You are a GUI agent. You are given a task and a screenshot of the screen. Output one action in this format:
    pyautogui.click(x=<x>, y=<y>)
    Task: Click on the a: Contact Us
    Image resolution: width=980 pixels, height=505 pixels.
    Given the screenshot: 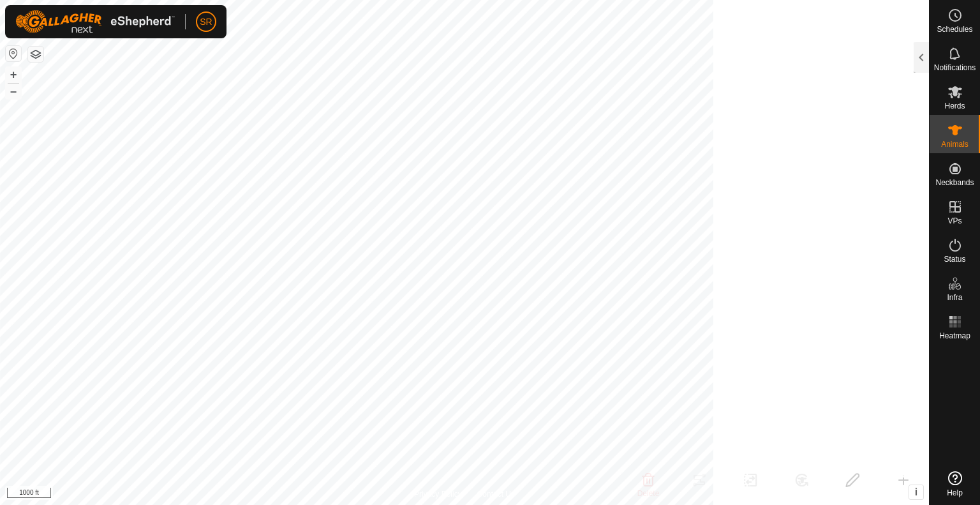 What is the action you would take?
    pyautogui.click(x=496, y=494)
    